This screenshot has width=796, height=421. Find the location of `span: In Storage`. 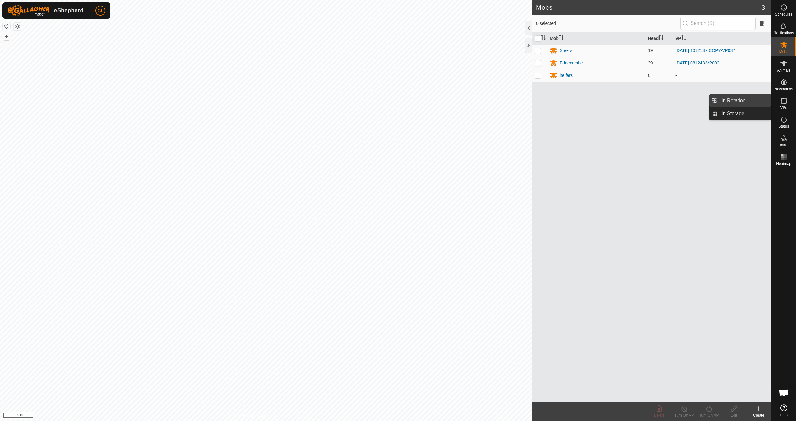

span: In Storage is located at coordinates (733, 114).